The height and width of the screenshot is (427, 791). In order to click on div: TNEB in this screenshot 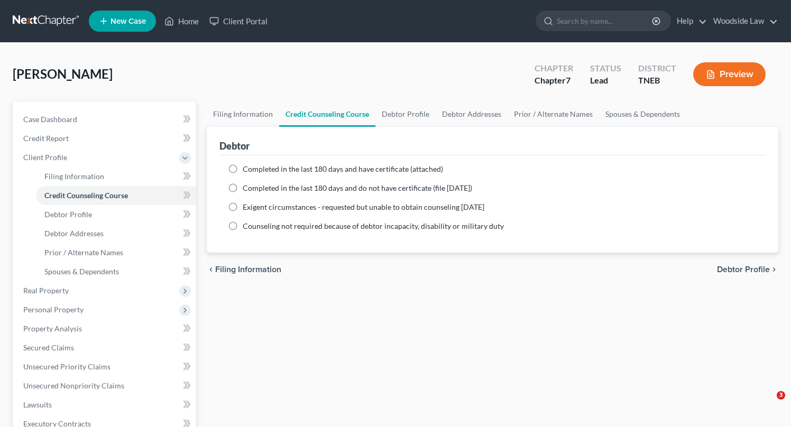, I will do `click(658, 80)`.